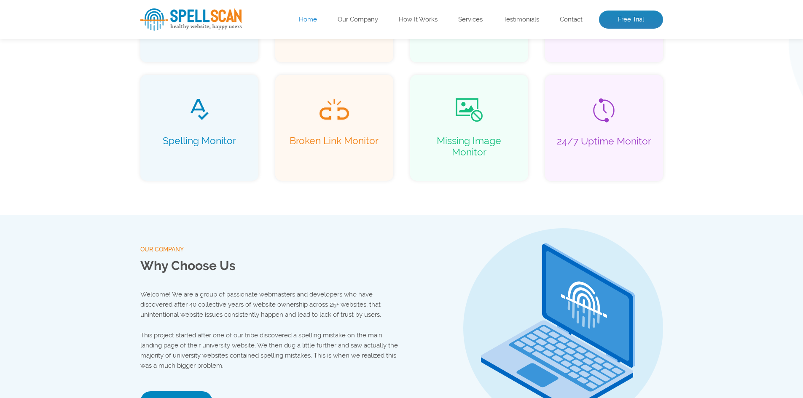 Image resolution: width=803 pixels, height=398 pixels. I want to click on span: Free, so click(167, 49).